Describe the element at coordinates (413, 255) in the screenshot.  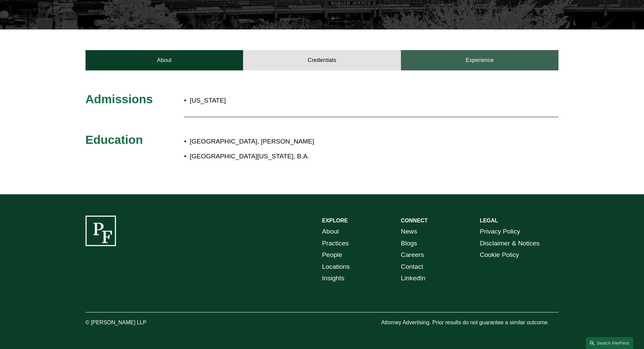
I see `a: Careers` at that location.